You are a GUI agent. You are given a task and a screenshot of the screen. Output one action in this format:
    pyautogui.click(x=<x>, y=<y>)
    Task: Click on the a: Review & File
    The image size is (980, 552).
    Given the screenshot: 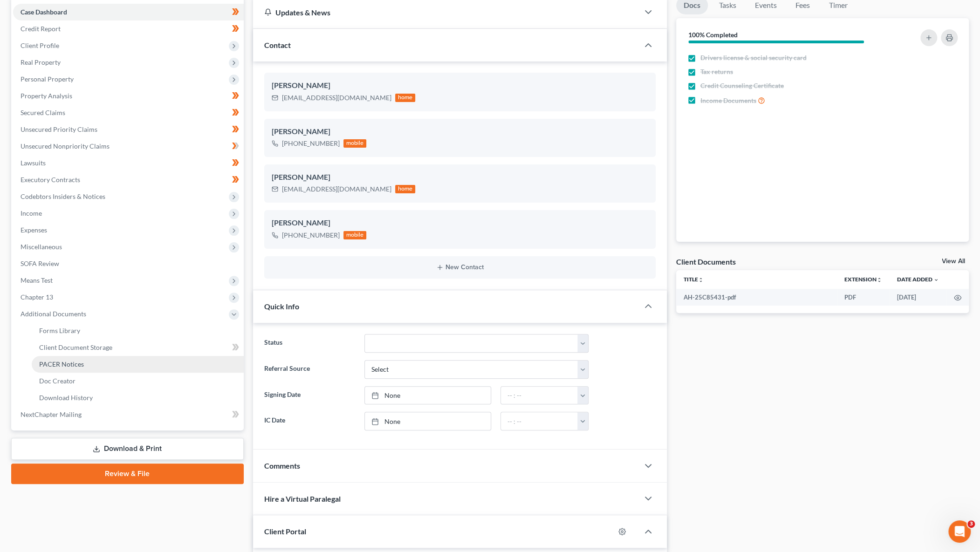 What is the action you would take?
    pyautogui.click(x=127, y=473)
    